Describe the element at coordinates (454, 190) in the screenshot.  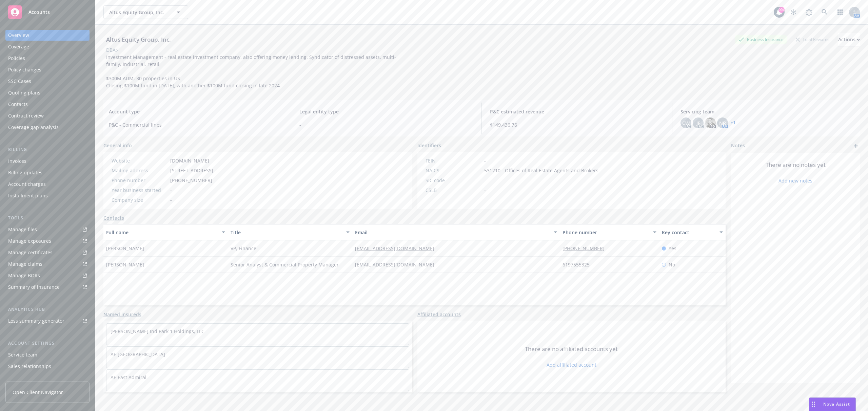
I see `div: CSLB` at that location.